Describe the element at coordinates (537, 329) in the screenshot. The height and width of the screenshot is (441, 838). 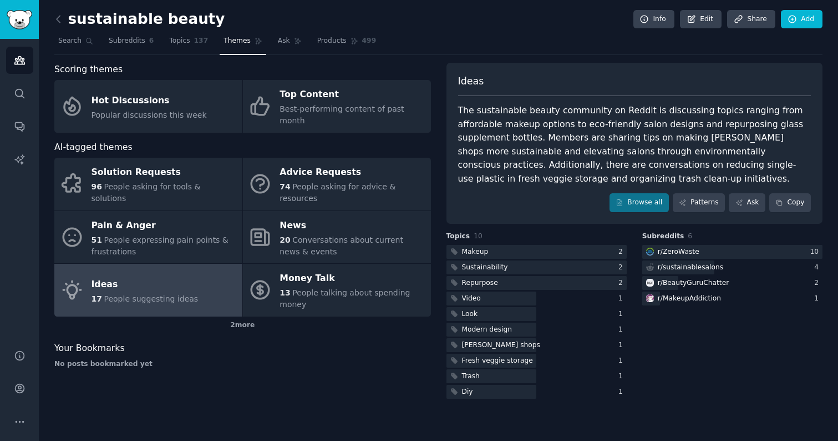
I see `a: Modern design1` at that location.